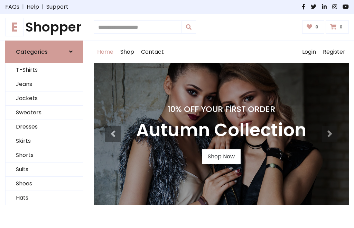  What do you see at coordinates (105, 52) in the screenshot?
I see `a: Home` at bounding box center [105, 52].